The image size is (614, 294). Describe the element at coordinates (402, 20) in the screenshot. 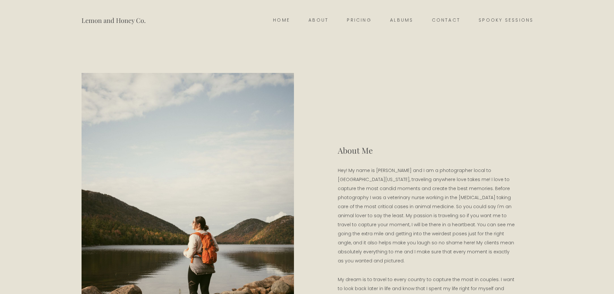

I see `a: Albums` at that location.